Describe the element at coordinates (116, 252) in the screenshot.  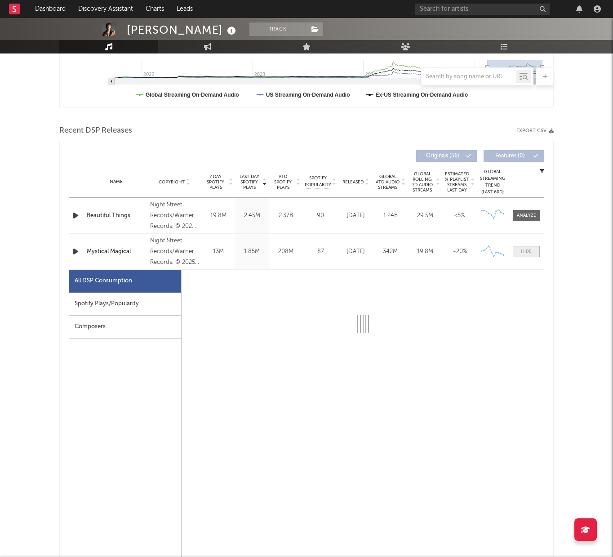
I see `div: Mystical Magical` at that location.